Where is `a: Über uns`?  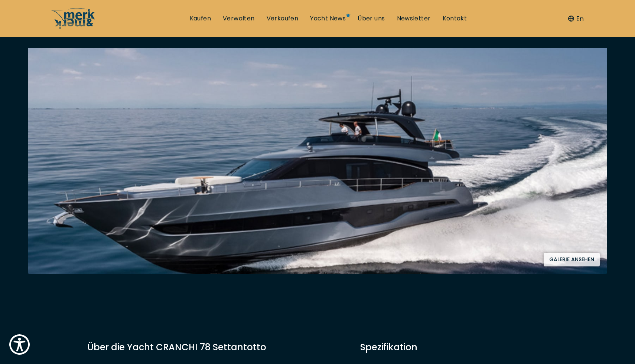
a: Über uns is located at coordinates (371, 18).